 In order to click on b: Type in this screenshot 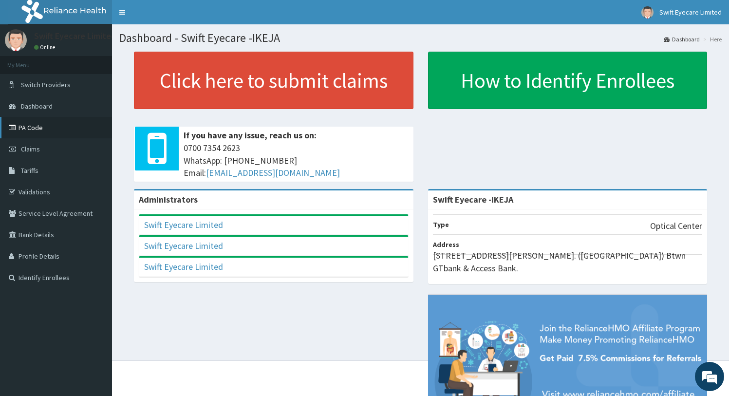, I will do `click(440, 224)`.